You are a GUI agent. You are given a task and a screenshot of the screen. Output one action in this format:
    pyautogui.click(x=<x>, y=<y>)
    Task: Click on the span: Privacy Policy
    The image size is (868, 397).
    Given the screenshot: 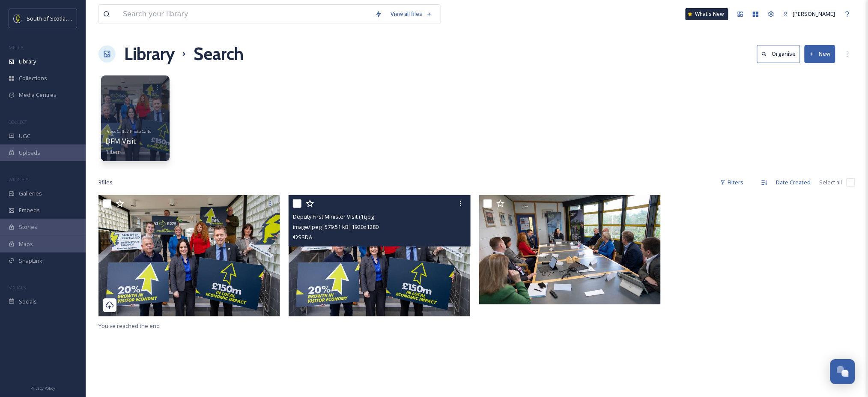 What is the action you would take?
    pyautogui.click(x=43, y=388)
    